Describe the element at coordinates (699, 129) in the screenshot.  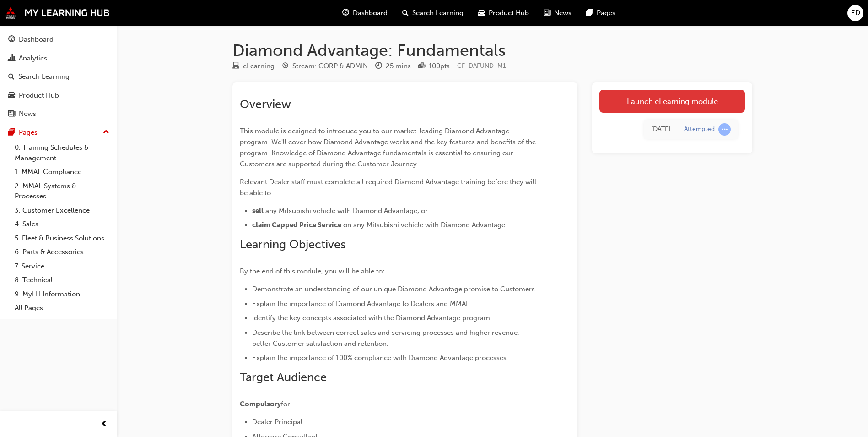
I see `div: Attempted` at that location.